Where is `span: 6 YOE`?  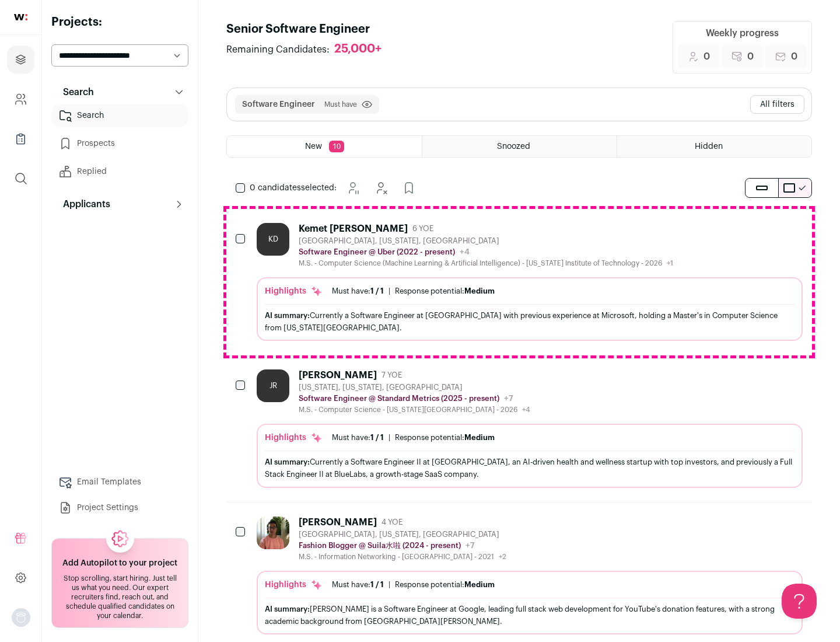
span: 6 YOE is located at coordinates (423, 229).